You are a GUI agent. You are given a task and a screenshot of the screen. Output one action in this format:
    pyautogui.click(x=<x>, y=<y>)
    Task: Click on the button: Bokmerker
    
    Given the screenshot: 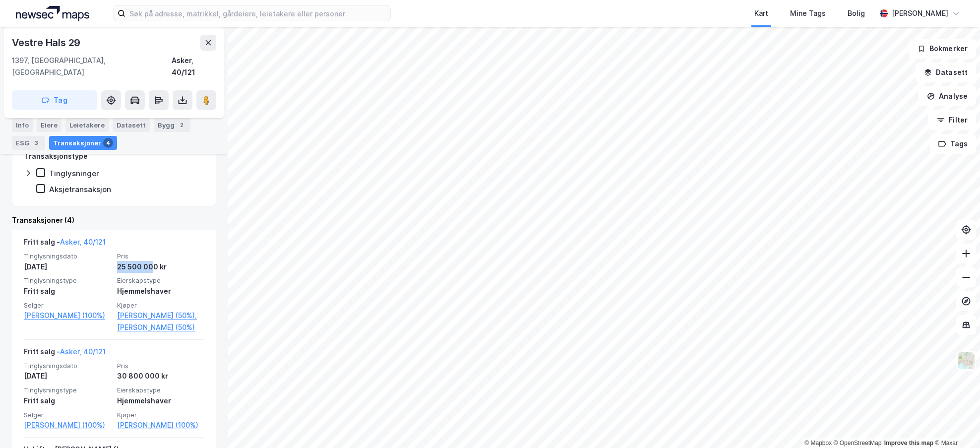 What is the action you would take?
    pyautogui.click(x=942, y=49)
    